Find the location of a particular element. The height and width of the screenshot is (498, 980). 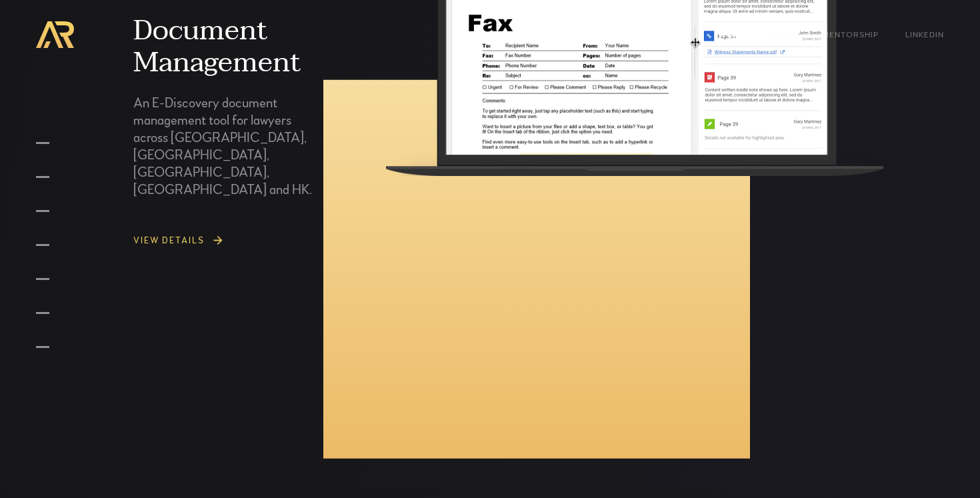

a: Blog is located at coordinates (783, 35).